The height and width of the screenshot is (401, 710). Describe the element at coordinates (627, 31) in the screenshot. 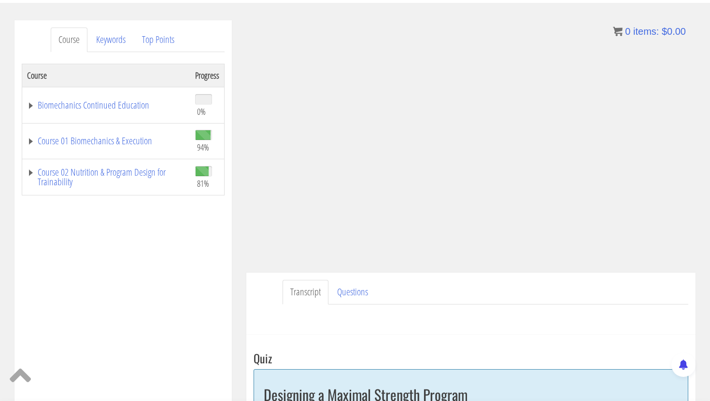

I see `span: 0` at that location.